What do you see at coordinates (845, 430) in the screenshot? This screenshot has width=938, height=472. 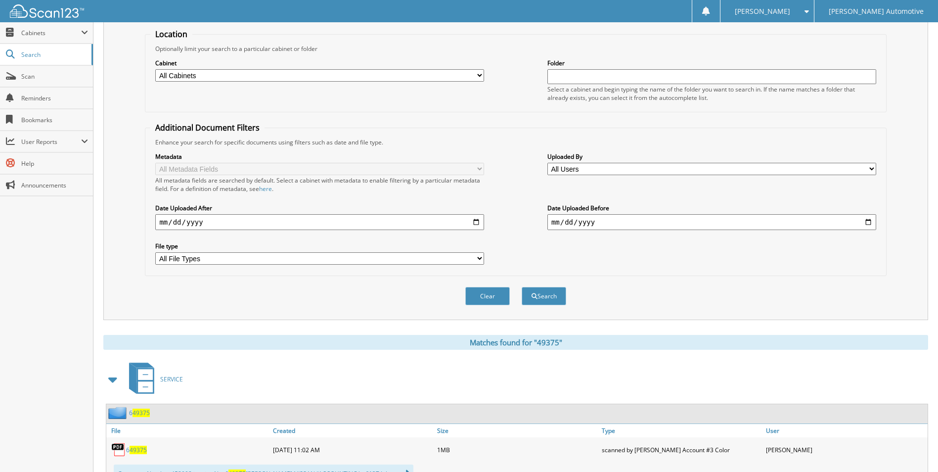 I see `a: User` at bounding box center [845, 430].